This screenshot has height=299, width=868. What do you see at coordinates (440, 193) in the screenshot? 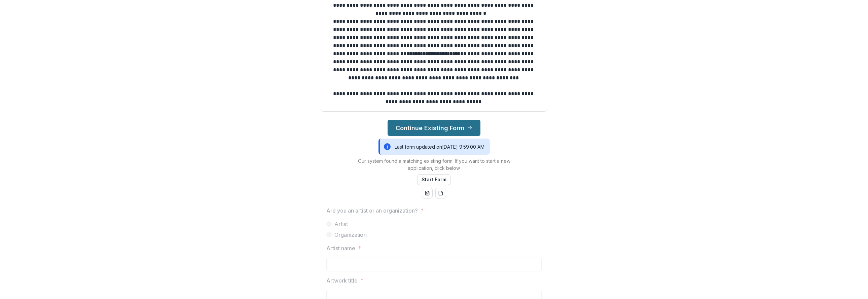
I see `button: pdf-download` at bounding box center [440, 193].